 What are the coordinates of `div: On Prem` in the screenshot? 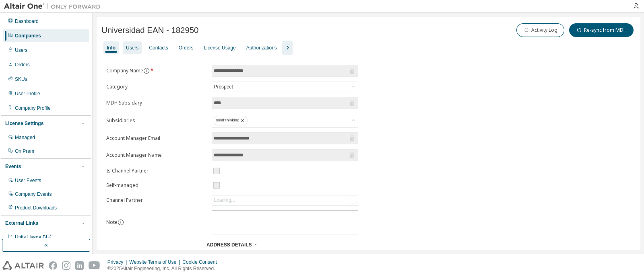 It's located at (25, 151).